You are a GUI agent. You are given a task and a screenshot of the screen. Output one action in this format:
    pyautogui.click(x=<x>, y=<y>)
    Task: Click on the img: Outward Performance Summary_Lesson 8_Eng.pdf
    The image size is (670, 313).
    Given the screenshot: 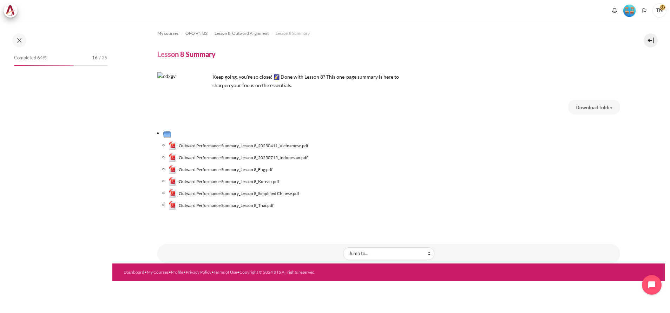 What is the action you would take?
    pyautogui.click(x=173, y=170)
    